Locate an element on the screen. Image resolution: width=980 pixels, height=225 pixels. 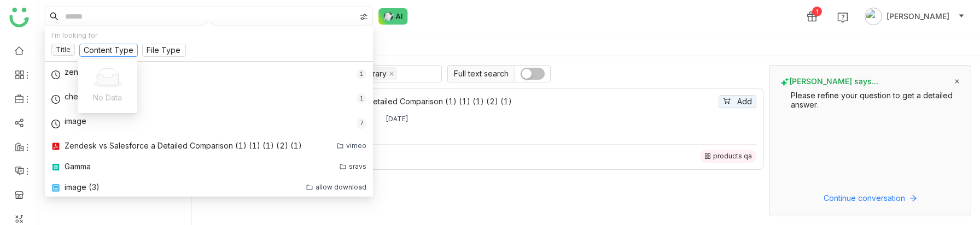
img: pdf.svg is located at coordinates (56, 146).